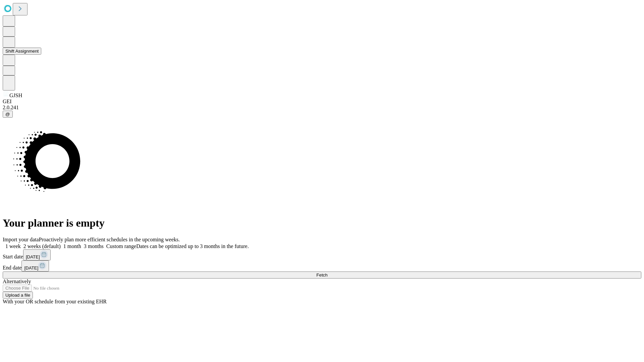 The height and width of the screenshot is (362, 644). What do you see at coordinates (42, 246) in the screenshot?
I see `span: 2 weeks (default)` at bounding box center [42, 246].